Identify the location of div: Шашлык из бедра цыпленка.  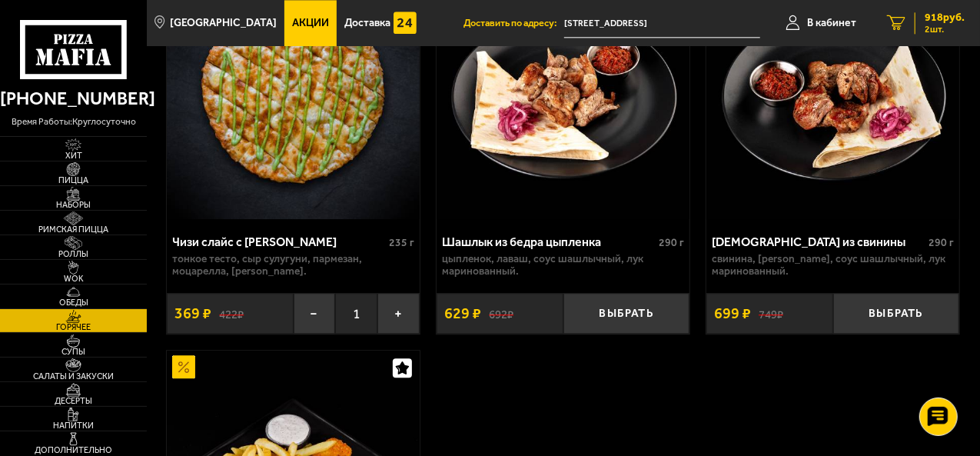
(548, 242).